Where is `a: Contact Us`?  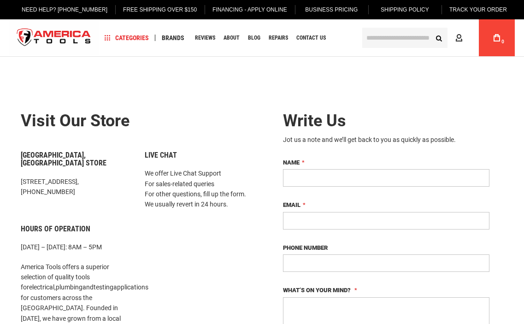 a: Contact Us is located at coordinates (311, 38).